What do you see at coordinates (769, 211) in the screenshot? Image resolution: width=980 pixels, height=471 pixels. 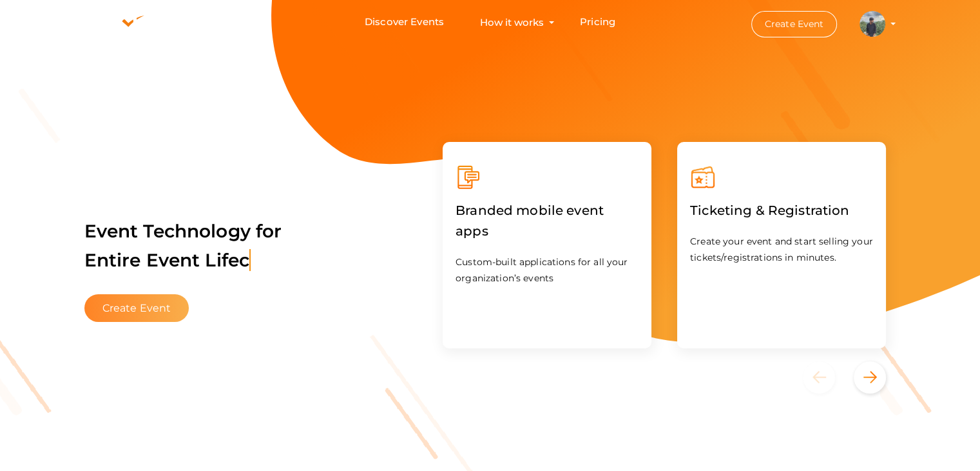 I see `a: Ticketing & Registration` at bounding box center [769, 211].